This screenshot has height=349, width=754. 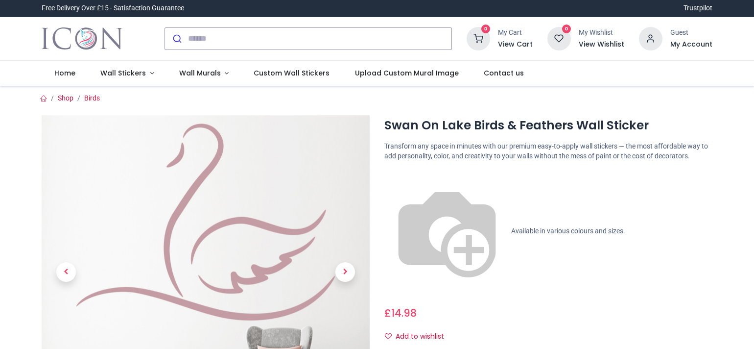 I want to click on span: Next, so click(x=345, y=272).